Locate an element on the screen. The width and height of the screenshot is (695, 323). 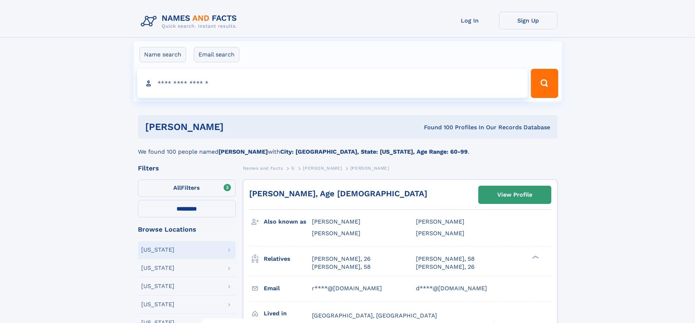
h3: Lived in is located at coordinates (288, 314).